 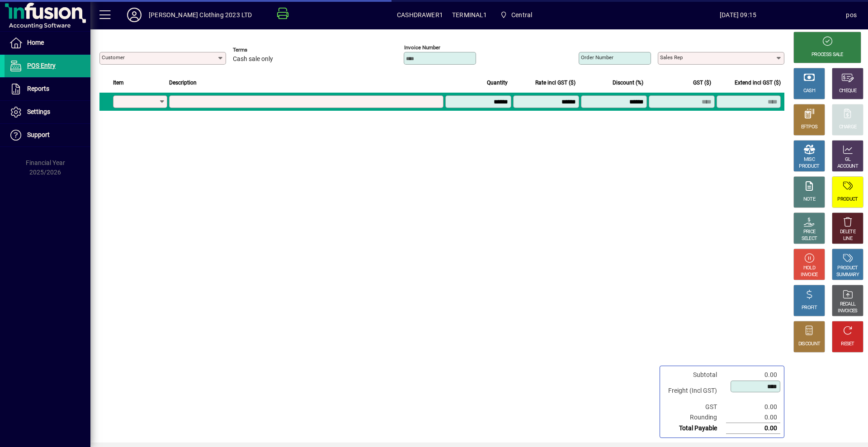 What do you see at coordinates (827, 55) in the screenshot?
I see `div: PROCESS SALE` at bounding box center [827, 55].